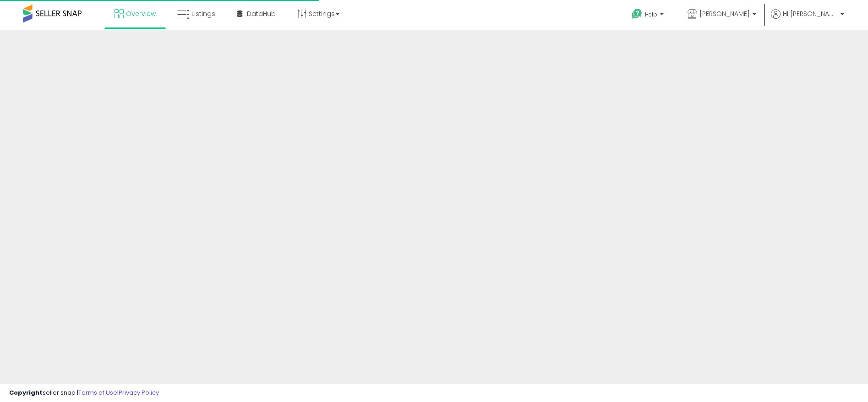 Image resolution: width=868 pixels, height=402 pixels. I want to click on a: Help, so click(649, 16).